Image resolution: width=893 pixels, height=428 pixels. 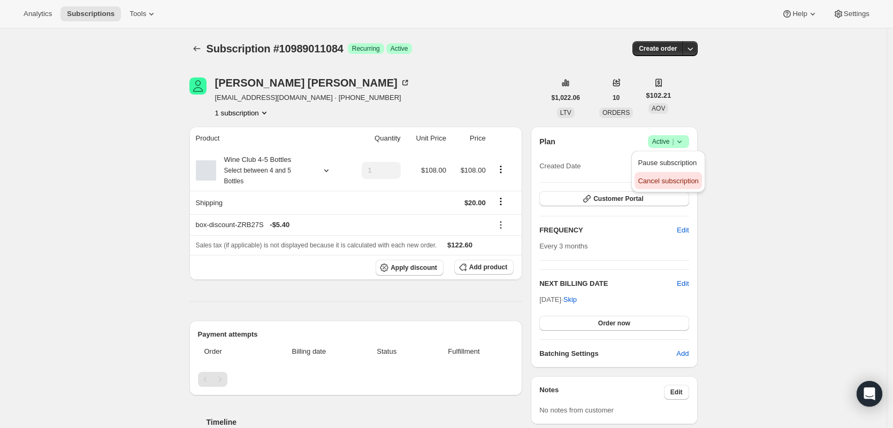 What do you see at coordinates (667, 163) in the screenshot?
I see `button: Pause subscription` at bounding box center [667, 163].